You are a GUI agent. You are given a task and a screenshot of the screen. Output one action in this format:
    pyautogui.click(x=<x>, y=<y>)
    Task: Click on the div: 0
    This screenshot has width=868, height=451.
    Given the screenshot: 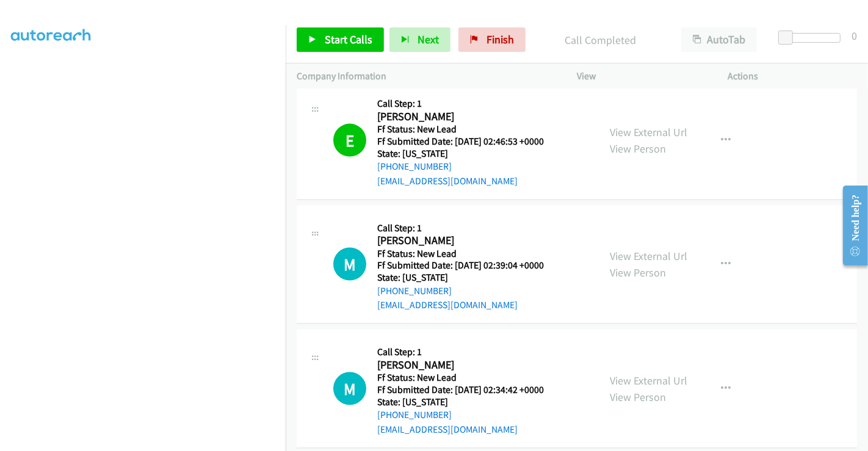 What is the action you would take?
    pyautogui.click(x=855, y=35)
    